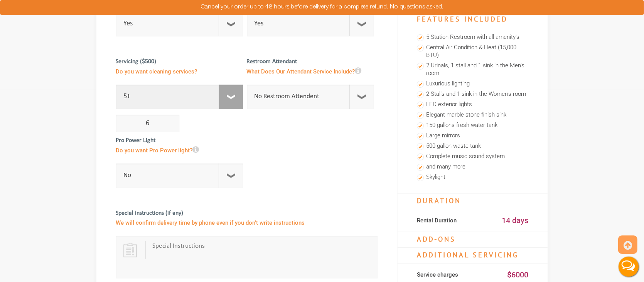  Describe the element at coordinates (247, 224) in the screenshot. I see `span: We will confirm delivery time by phone even if you don't write instructions` at that location.